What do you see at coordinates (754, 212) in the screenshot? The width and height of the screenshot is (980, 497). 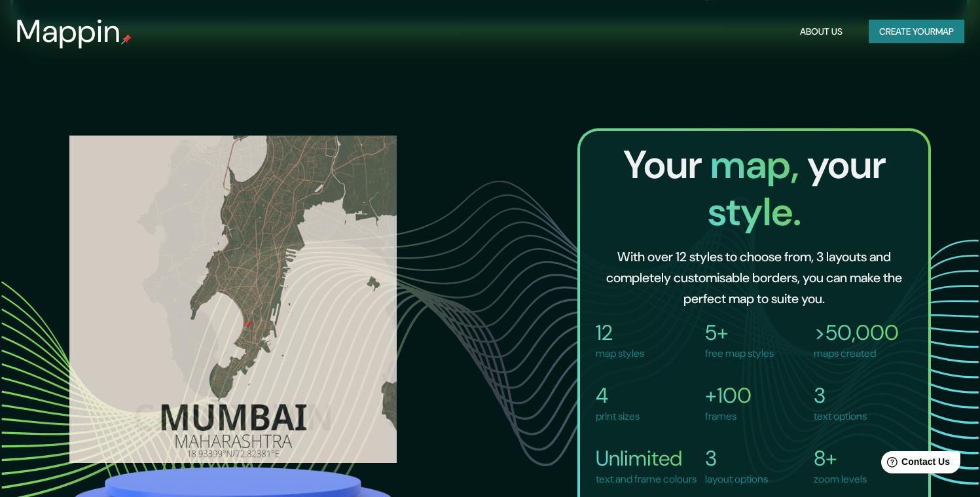 I see `span: style.` at bounding box center [754, 212].